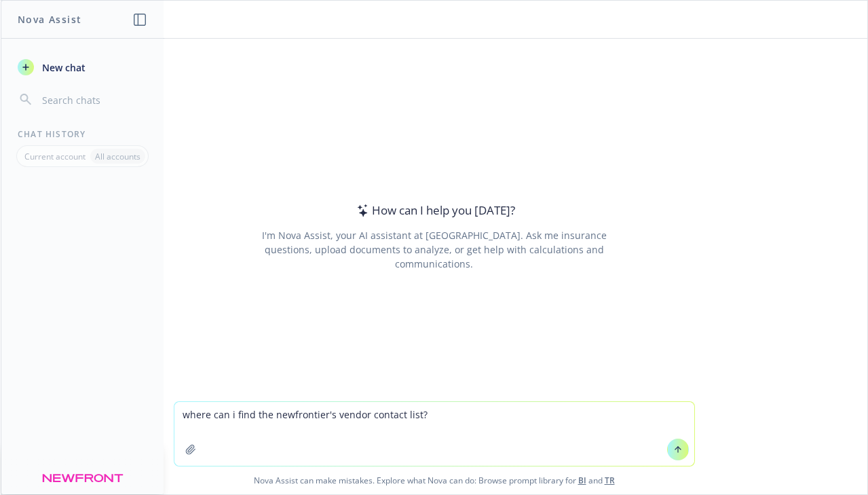 The height and width of the screenshot is (495, 868). What do you see at coordinates (583, 480) in the screenshot?
I see `a: BI` at bounding box center [583, 480].